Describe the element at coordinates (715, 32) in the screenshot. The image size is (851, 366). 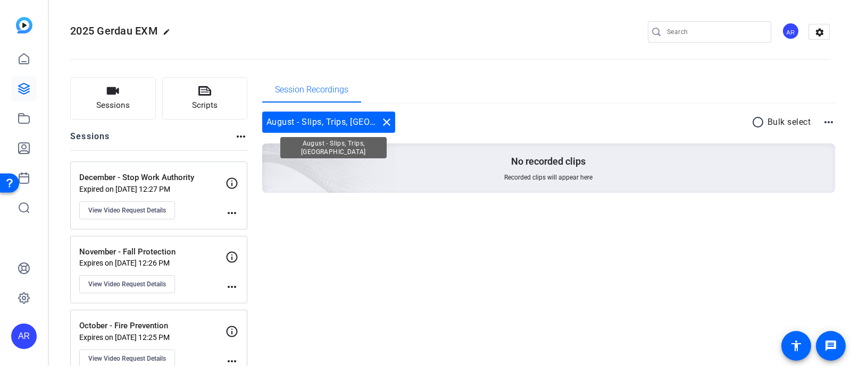
I see `input: Search` at that location.